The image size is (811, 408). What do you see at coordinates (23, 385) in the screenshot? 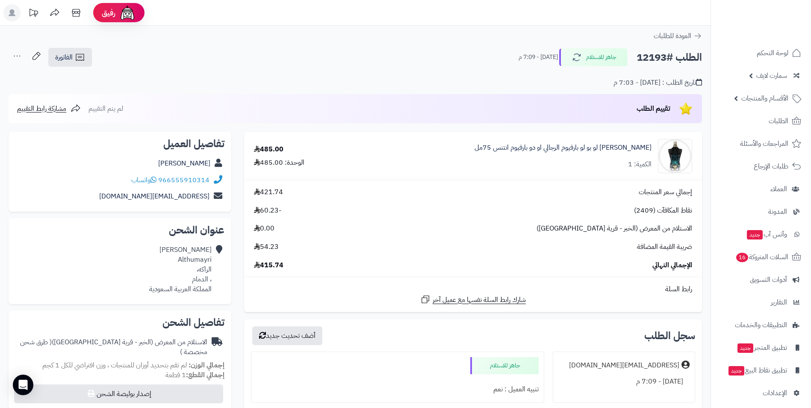
I see `div: Open Intercom Messenger` at bounding box center [23, 385].